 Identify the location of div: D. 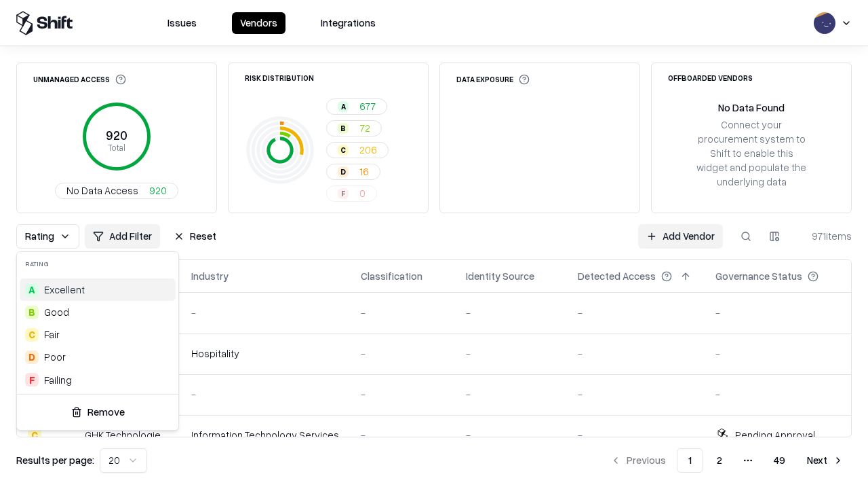
(32, 357).